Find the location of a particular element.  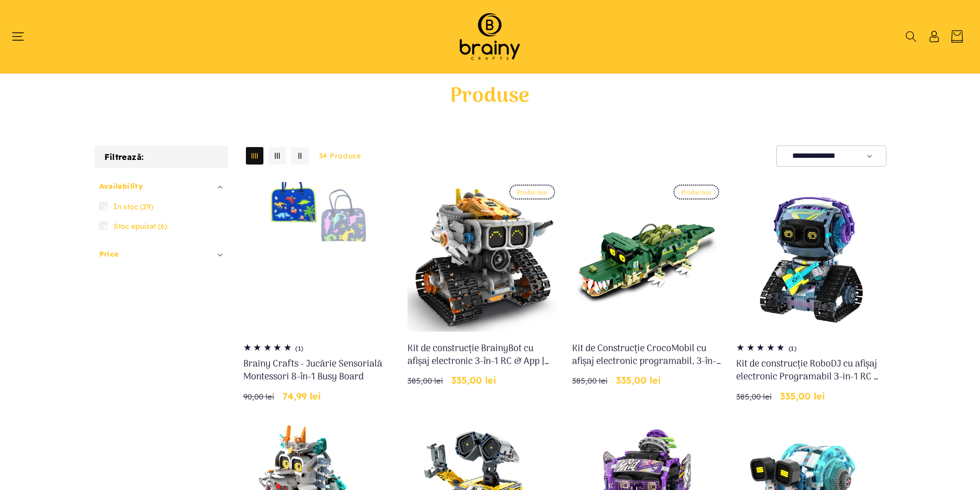

span: Price is located at coordinates (109, 254).